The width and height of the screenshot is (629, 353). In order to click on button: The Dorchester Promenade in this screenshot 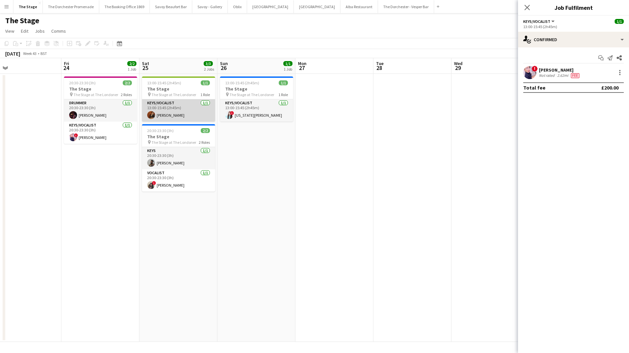, I will do `click(71, 7)`.